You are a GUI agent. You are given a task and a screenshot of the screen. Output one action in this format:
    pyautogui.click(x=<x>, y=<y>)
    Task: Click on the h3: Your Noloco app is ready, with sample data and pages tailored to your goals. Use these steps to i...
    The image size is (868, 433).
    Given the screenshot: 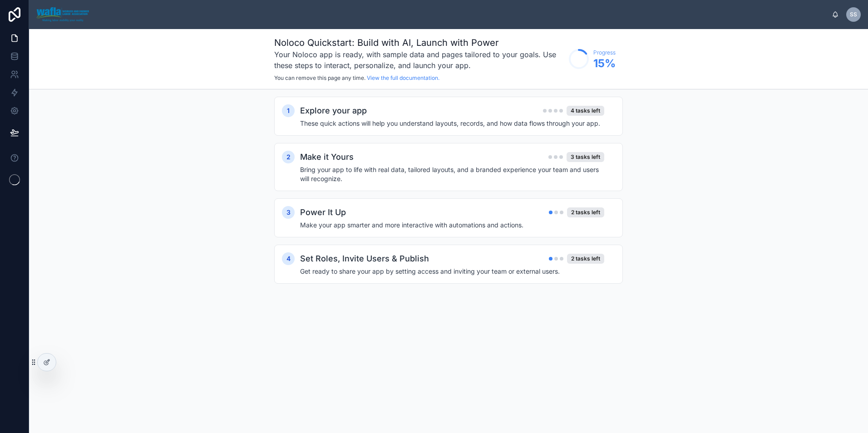 What is the action you would take?
    pyautogui.click(x=419, y=60)
    